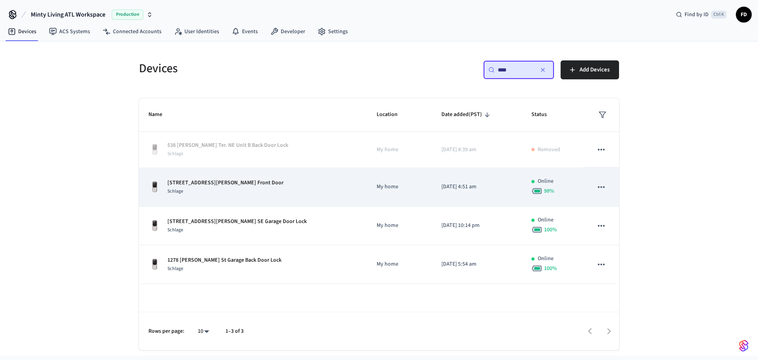 This screenshot has height=360, width=758. What do you see at coordinates (594, 70) in the screenshot?
I see `span: Add Devices` at bounding box center [594, 70].